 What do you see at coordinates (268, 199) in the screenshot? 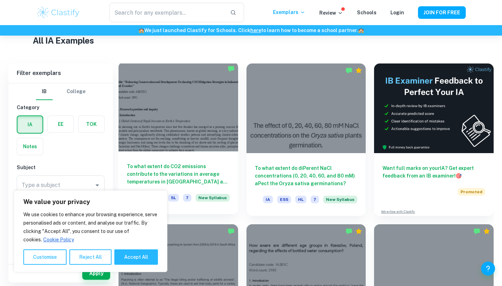
I see `span: IA` at bounding box center [268, 199].